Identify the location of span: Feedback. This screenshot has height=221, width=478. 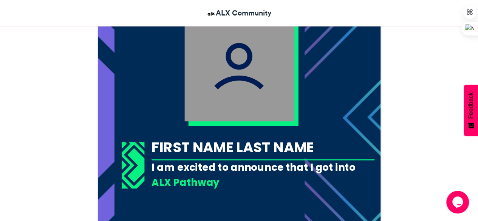
(471, 105).